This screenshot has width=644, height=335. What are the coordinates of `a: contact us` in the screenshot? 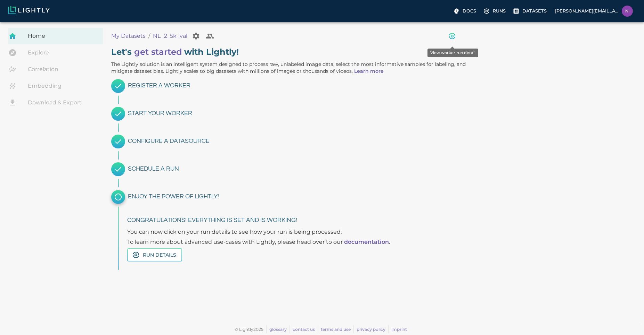 It's located at (303, 329).